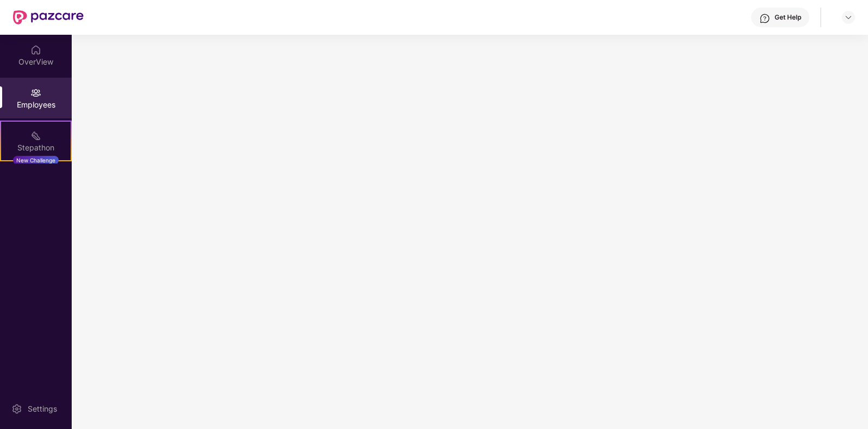  Describe the element at coordinates (36, 93) in the screenshot. I see `img: svg+xml;base64,PHN2ZyBpZD0iRW1wbG95ZWVzIiB4bWxucz0iaHR0cDovL3d3dy53My5vcmcvMjAwMC9zdmciIHdpZHRoPS...` at that location.